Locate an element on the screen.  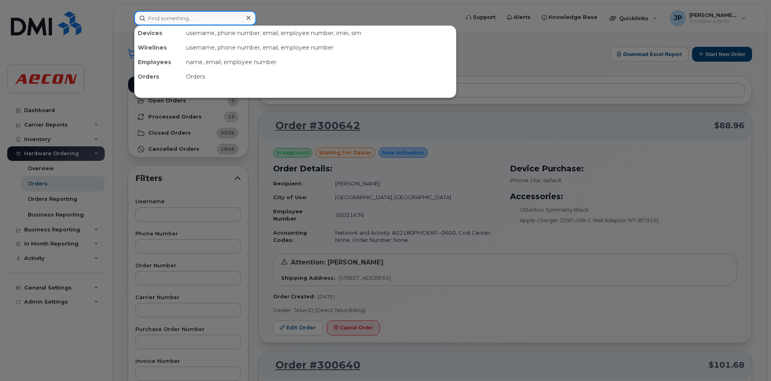
div: Wirelines is located at coordinates (159, 48).